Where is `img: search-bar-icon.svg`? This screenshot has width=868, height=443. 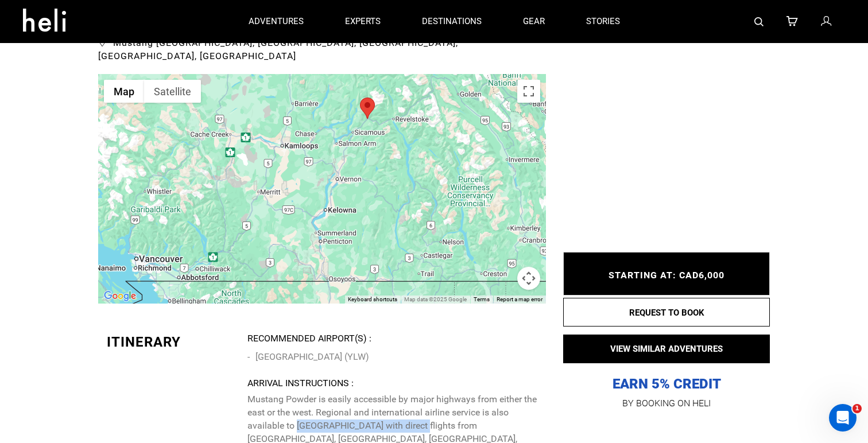 img: search-bar-icon.svg is located at coordinates (759, 22).